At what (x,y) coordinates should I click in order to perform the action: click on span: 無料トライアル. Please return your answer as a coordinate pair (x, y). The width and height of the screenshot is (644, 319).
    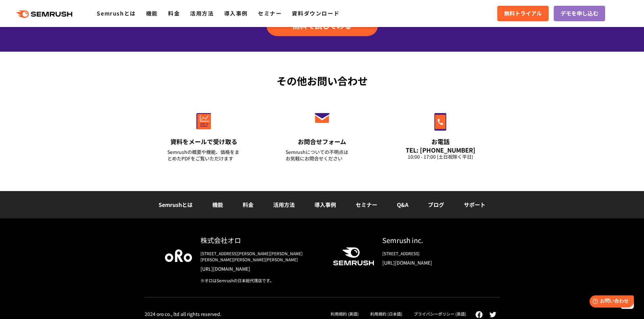
    Looking at the image, I should click on (523, 14).